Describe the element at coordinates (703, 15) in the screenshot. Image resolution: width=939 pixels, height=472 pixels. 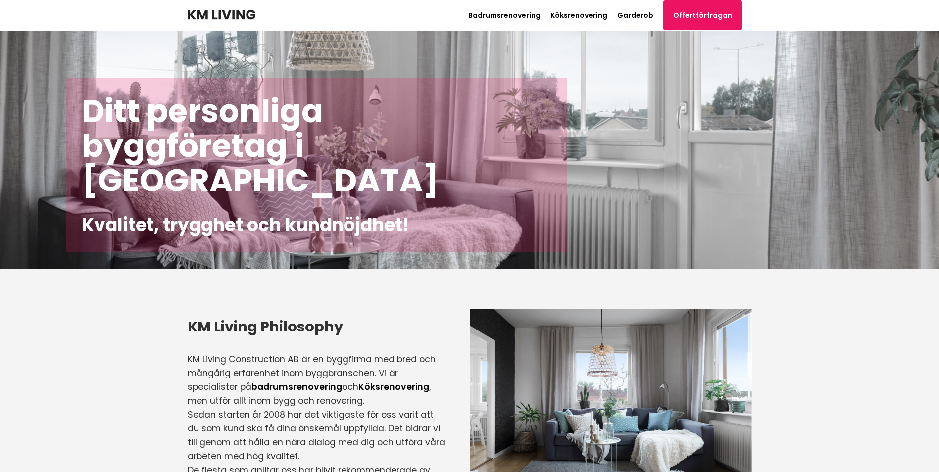
I see `a: Offertförfrågan` at that location.